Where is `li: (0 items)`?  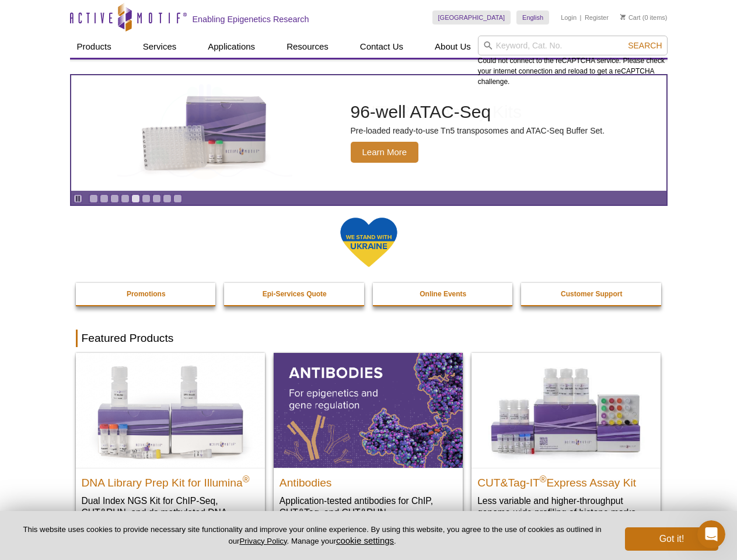
li: (0 items) is located at coordinates (644, 18).